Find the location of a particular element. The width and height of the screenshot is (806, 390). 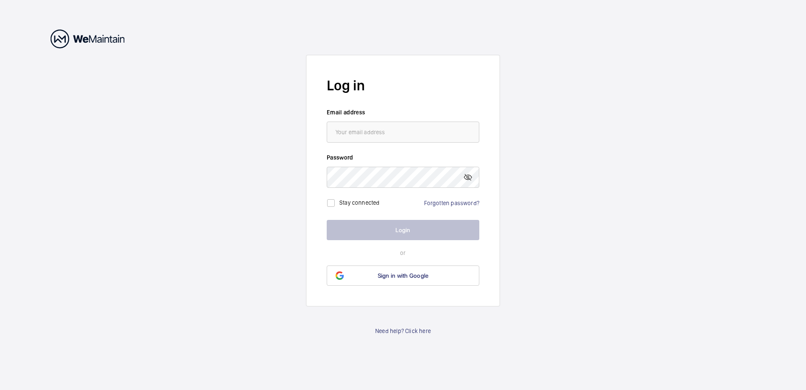

label: Email address is located at coordinates (403, 112).